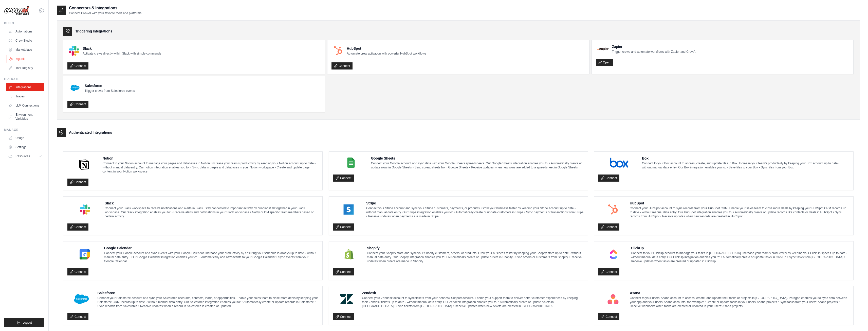  I want to click on p: Connect your Salesforce account and sync your Salesforce accounts, contacts, leads, or opportunit..., so click(208, 302).